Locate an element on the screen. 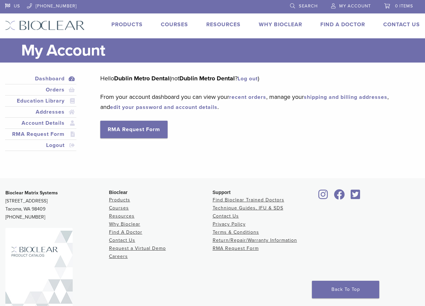 Image resolution: width=425 pixels, height=306 pixels. strong: Bioclear Matrix Systems is located at coordinates (32, 193).